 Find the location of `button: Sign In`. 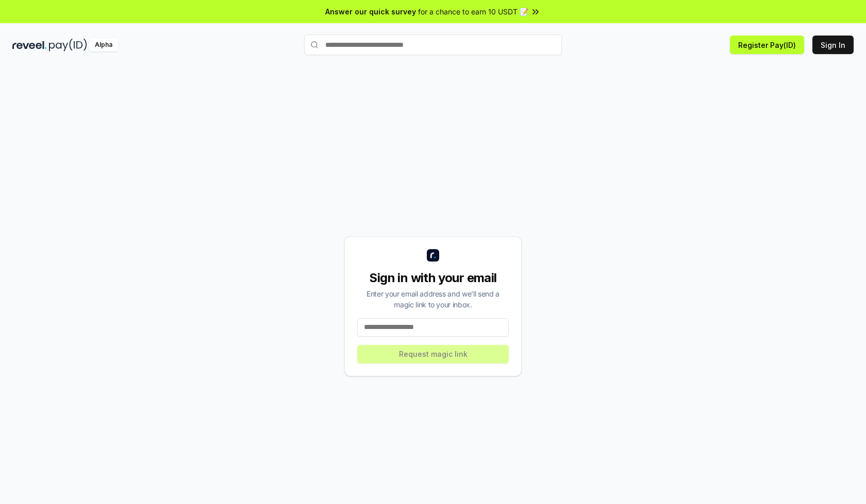

button: Sign In is located at coordinates (833, 45).